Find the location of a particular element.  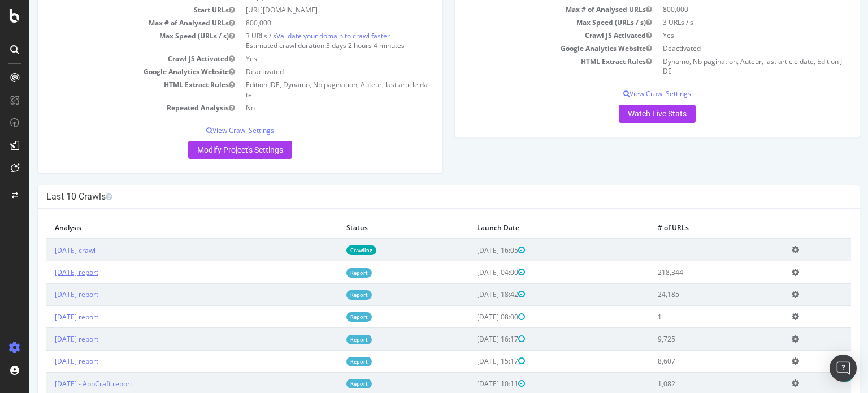

td: 9,725 is located at coordinates (686, 339).